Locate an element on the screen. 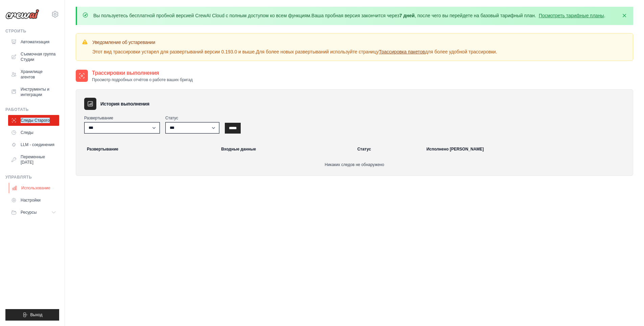 Image resolution: width=644 pixels, height=326 pixels. a: Автоматизация is located at coordinates (34, 42).